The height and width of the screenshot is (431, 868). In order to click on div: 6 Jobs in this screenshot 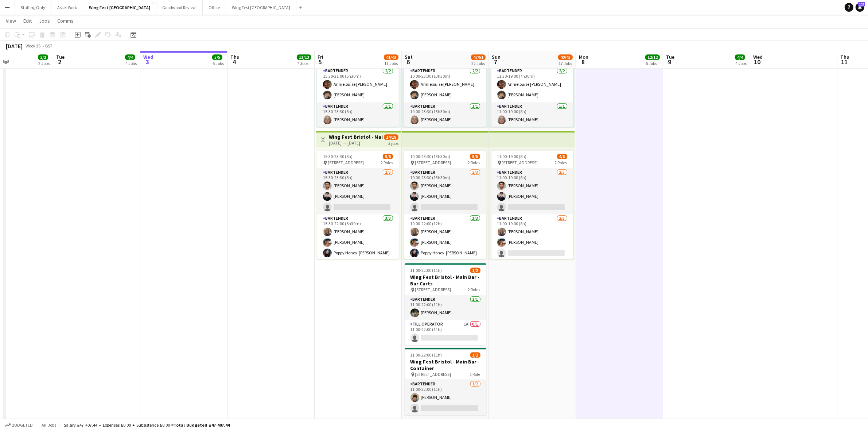, I will do `click(652, 63)`.